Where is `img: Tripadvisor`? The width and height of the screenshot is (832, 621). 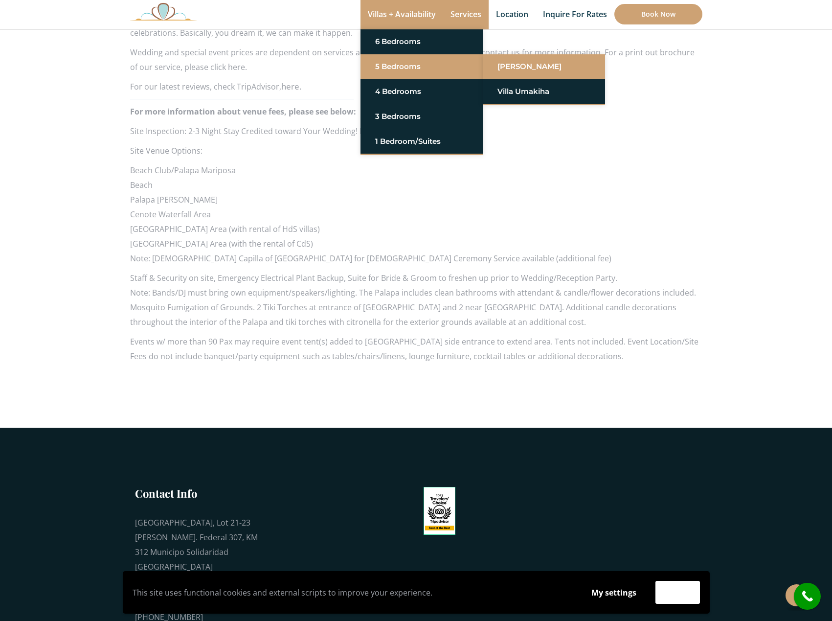
img: Tripadvisor is located at coordinates (440, 511).